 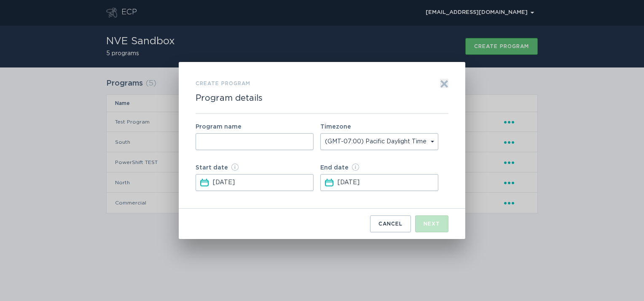 I want to click on label: Program name, so click(x=255, y=127).